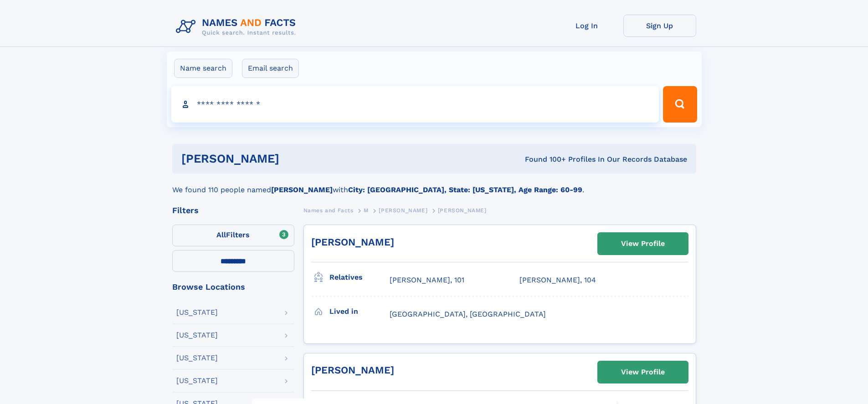  Describe the element at coordinates (360, 311) in the screenshot. I see `h3: Lived in` at that location.